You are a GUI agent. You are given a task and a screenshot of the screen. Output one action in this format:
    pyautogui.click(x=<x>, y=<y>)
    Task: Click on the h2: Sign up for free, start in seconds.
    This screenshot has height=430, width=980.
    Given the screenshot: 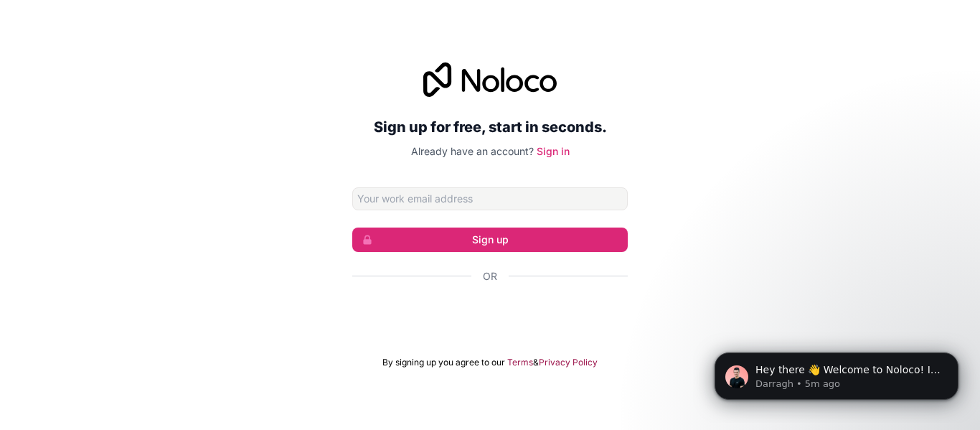 What is the action you would take?
    pyautogui.click(x=490, y=127)
    